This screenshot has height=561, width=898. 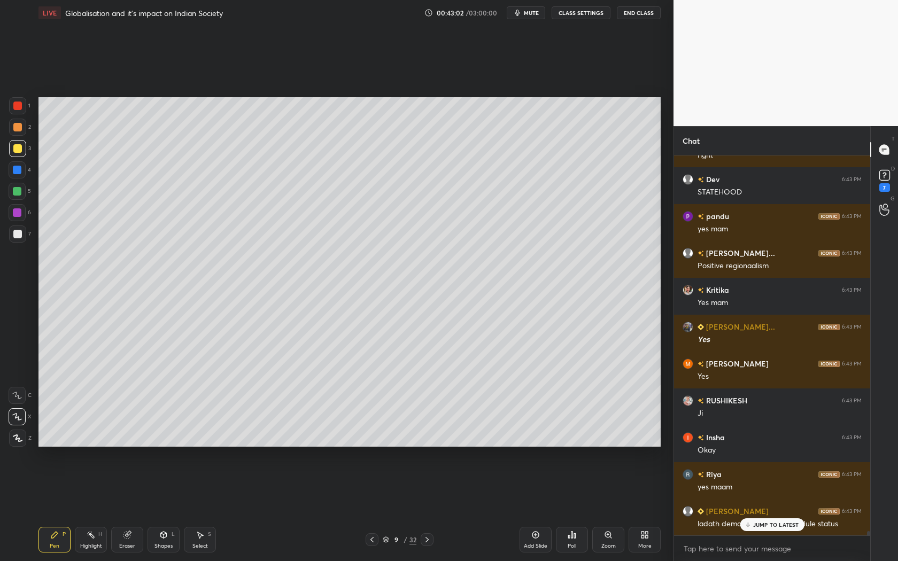 What do you see at coordinates (725, 400) in the screenshot?
I see `h6: RUSHIKESH` at bounding box center [725, 400].